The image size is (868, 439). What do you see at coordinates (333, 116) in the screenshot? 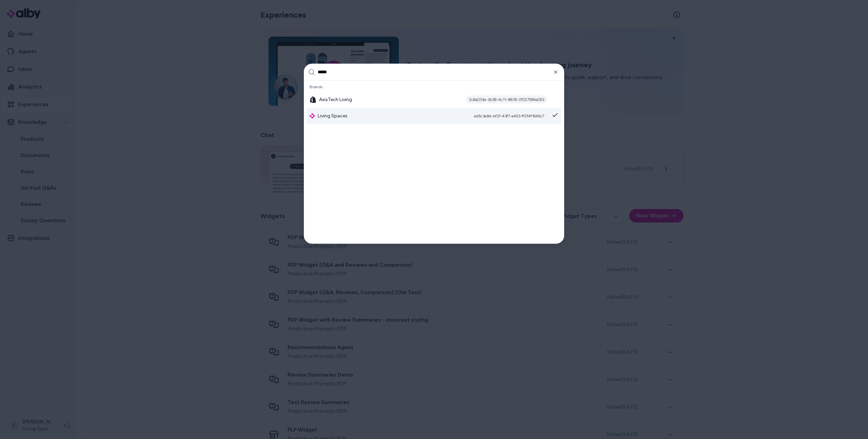
I see `span: Living Spaces` at bounding box center [333, 116].